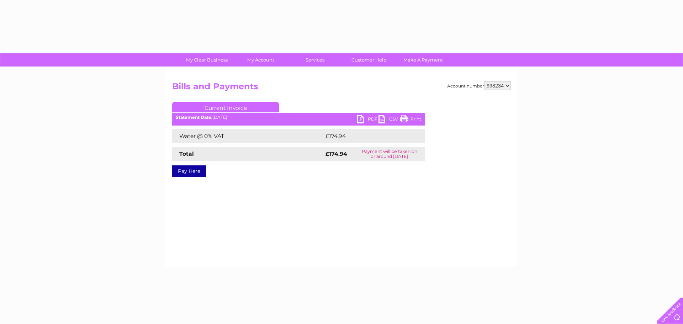 The image size is (683, 324). I want to click on a: CSV, so click(389, 120).